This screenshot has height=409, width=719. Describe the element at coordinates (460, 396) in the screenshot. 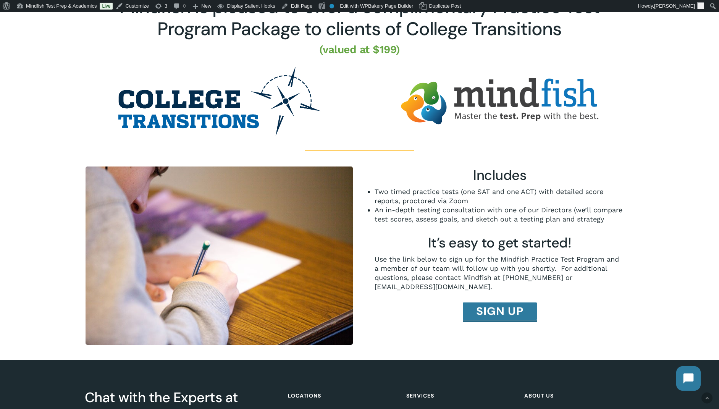

I see `h4: Services` at that location.